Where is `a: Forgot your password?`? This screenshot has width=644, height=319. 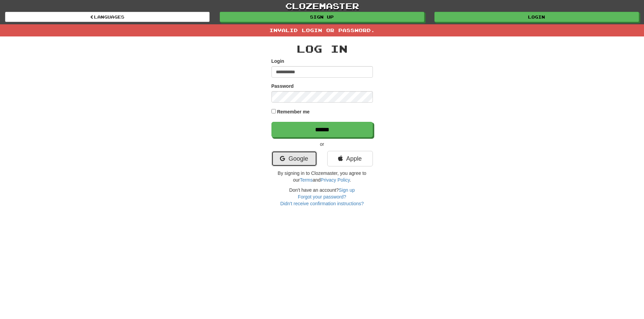
a: Forgot your password? is located at coordinates (322, 197).